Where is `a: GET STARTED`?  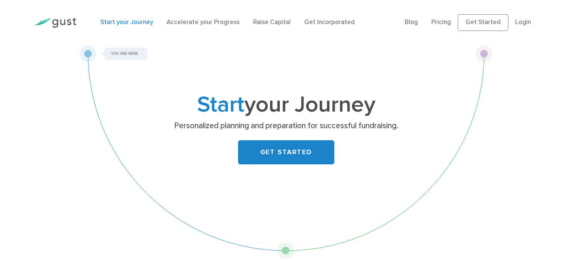
a: GET STARTED is located at coordinates (286, 152).